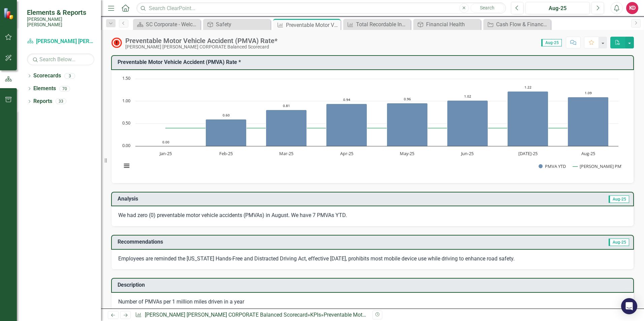 Image resolution: width=644 pixels, height=321 pixels. What do you see at coordinates (243, 199) in the screenshot?
I see `h3: Analysis` at bounding box center [243, 199].